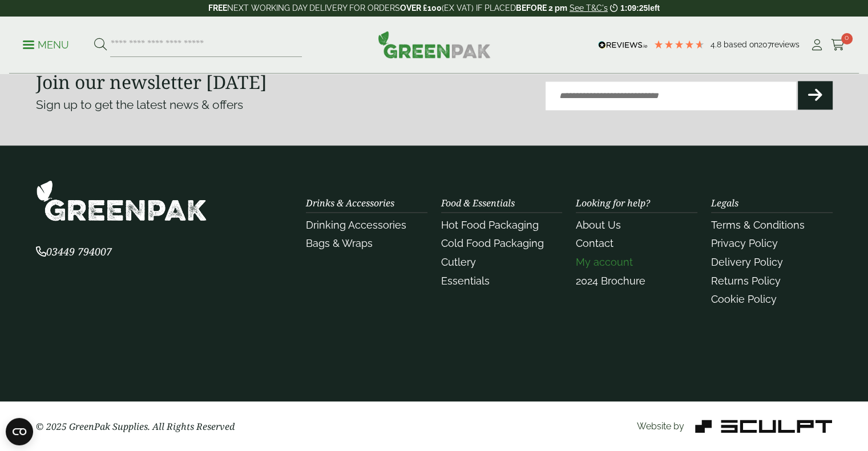 The width and height of the screenshot is (868, 451). Describe the element at coordinates (611, 281) in the screenshot. I see `a: 2024 Brochure` at that location.